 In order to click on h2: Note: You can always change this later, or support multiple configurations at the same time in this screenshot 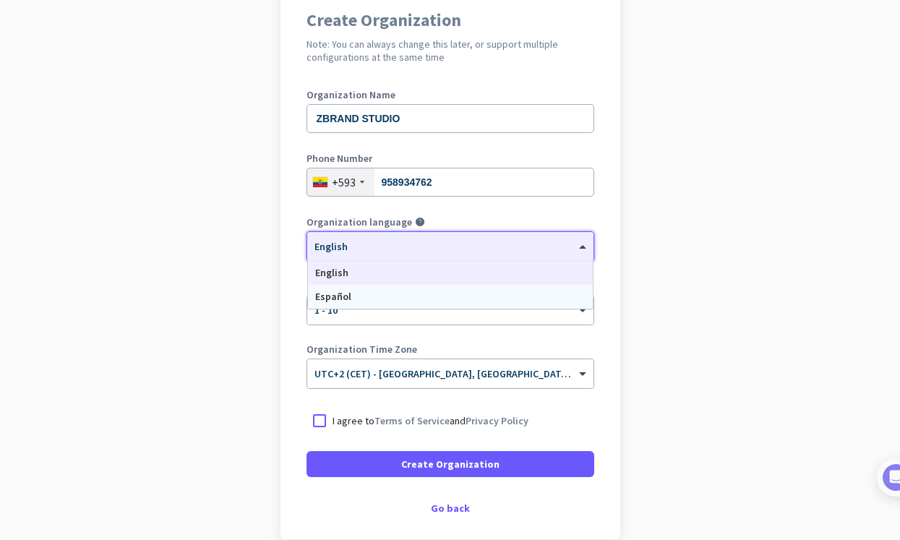, I will do `click(451, 51)`.